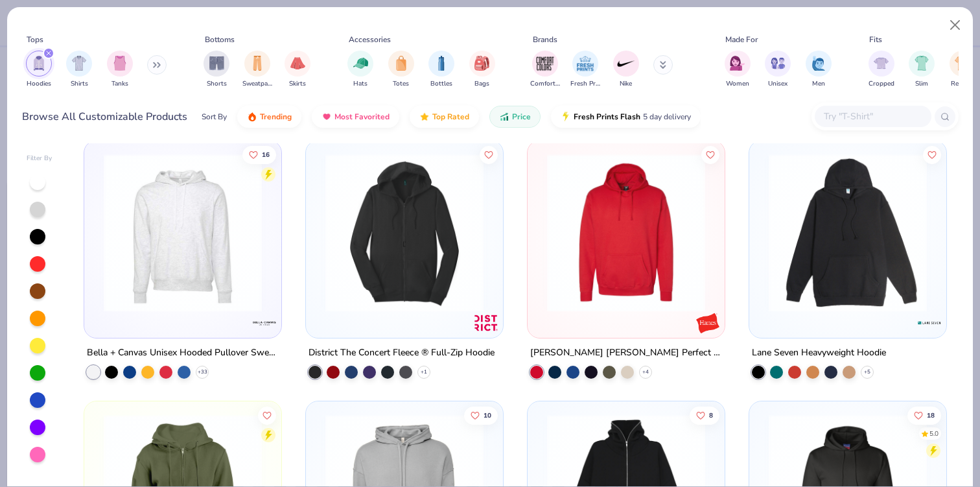 This screenshot has height=487, width=980. I want to click on span: + 33, so click(202, 371).